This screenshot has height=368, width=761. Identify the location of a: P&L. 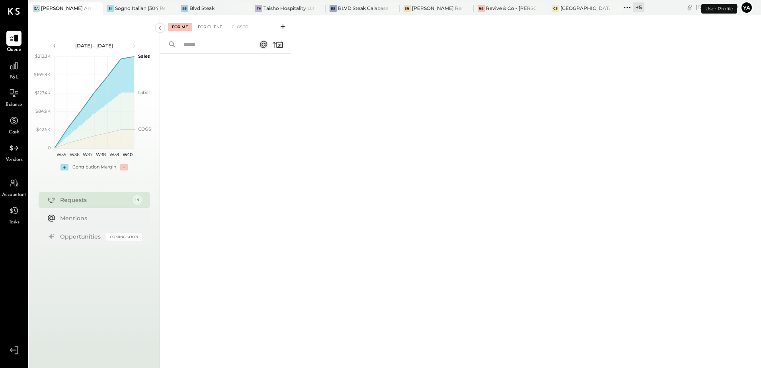
(14, 70).